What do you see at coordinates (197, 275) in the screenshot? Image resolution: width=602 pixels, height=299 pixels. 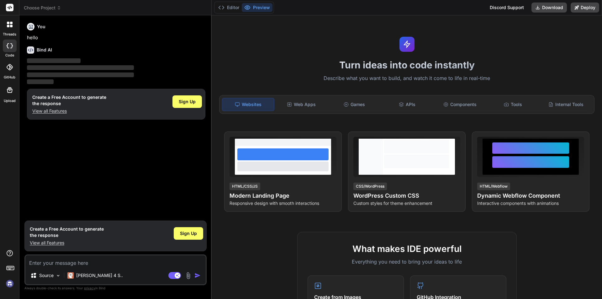 I see `img: icon` at bounding box center [197, 275].